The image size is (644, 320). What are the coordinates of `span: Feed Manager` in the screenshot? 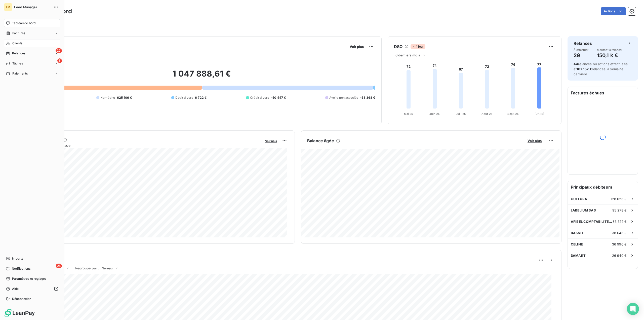 It's located at (32, 7).